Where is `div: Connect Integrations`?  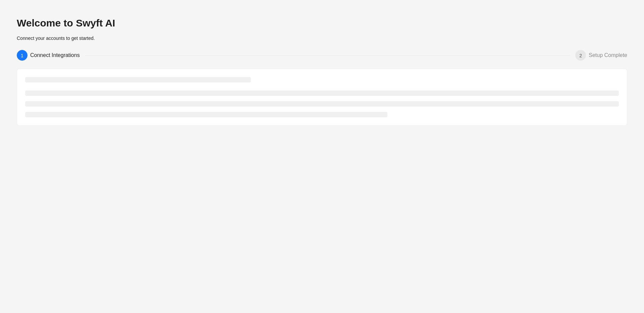
div: Connect Integrations is located at coordinates (57, 55).